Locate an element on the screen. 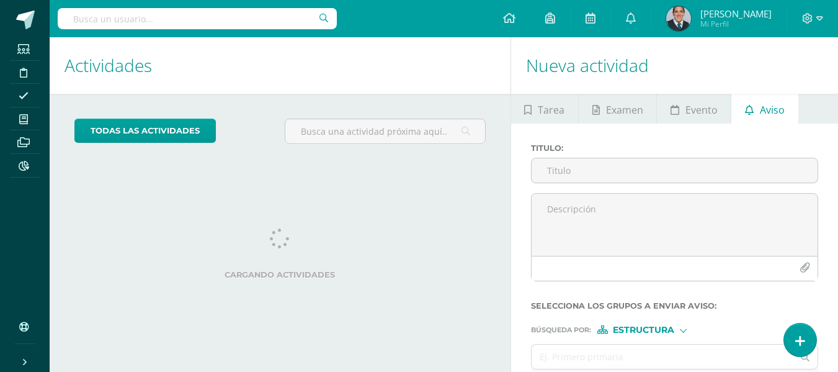  a: Tarea is located at coordinates (545, 109).